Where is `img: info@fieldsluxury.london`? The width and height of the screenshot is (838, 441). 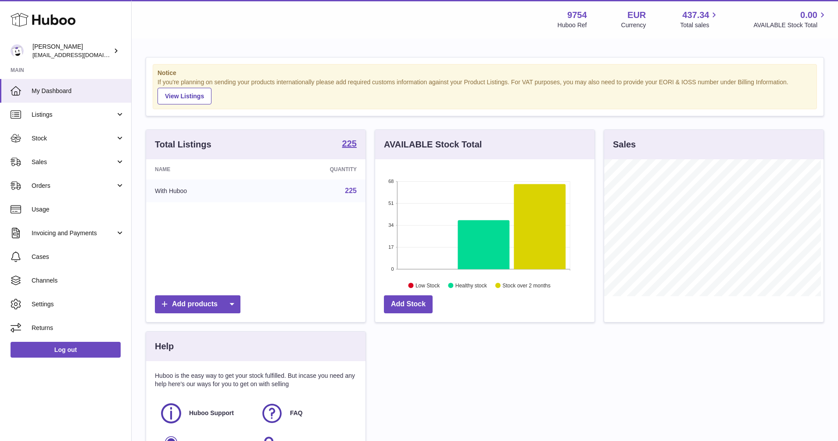
img: info@fieldsluxury.london is located at coordinates (17, 51).